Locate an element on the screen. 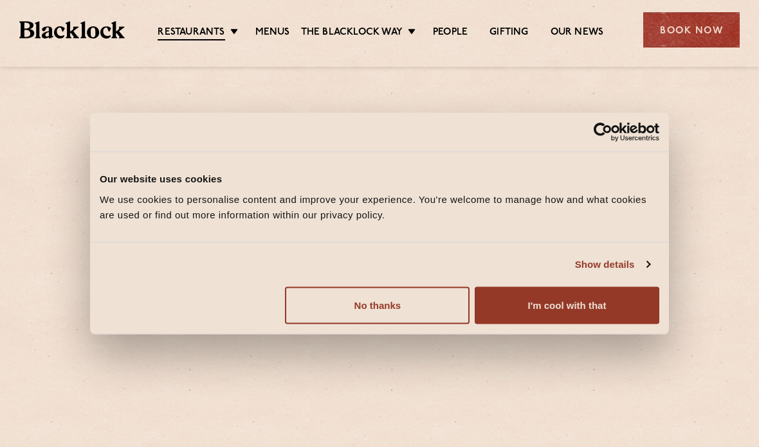 This screenshot has width=759, height=447. button: No thanks is located at coordinates (377, 305).